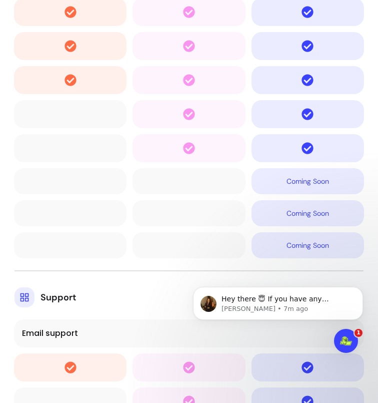 The width and height of the screenshot is (378, 403). What do you see at coordinates (189, 289) in the screenshot?
I see `button: Support` at bounding box center [189, 289].